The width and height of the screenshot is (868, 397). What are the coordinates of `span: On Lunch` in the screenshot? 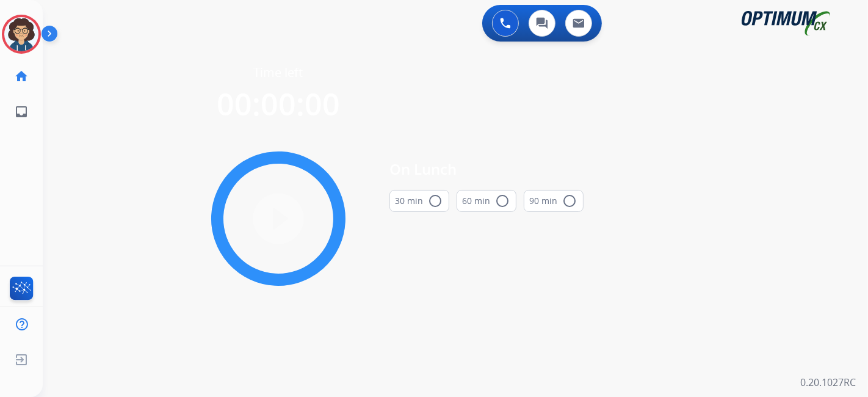 It's located at (487, 169).